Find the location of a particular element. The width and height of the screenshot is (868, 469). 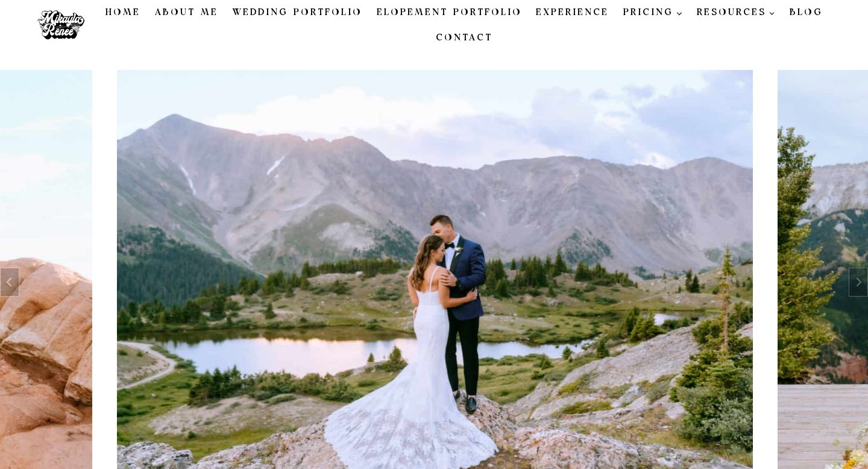

img: Mikayla Renee Photo is located at coordinates (61, 25).